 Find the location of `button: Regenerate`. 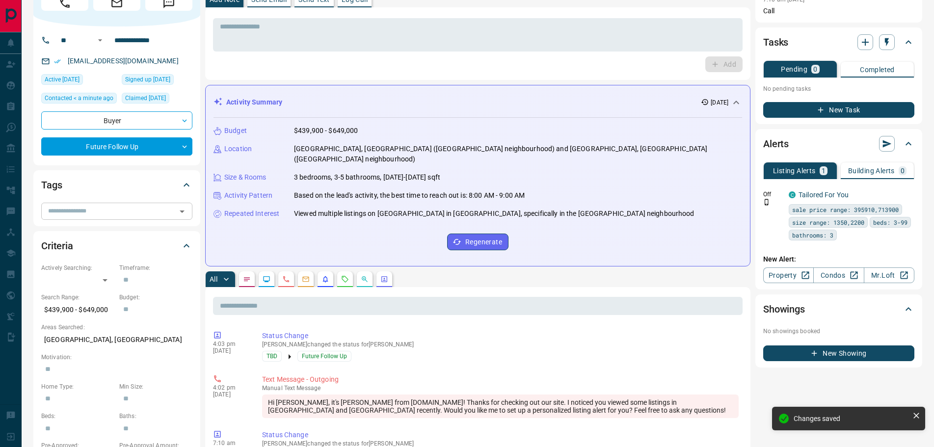

button: Regenerate is located at coordinates (477, 242).